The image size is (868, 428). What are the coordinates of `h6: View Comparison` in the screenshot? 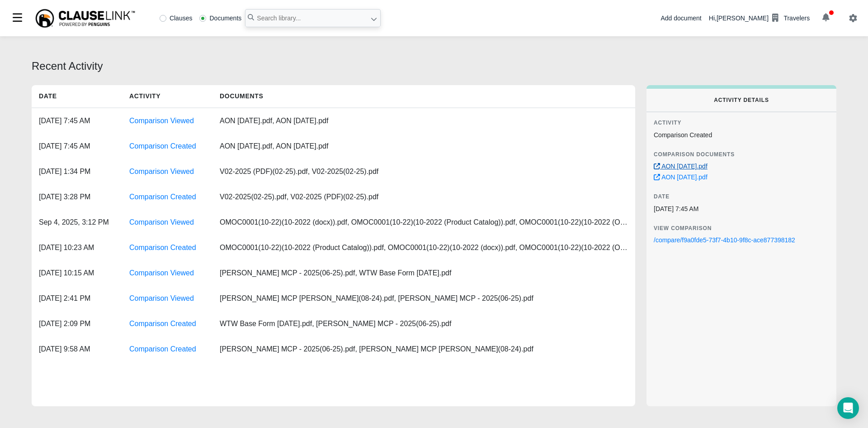 It's located at (742, 228).